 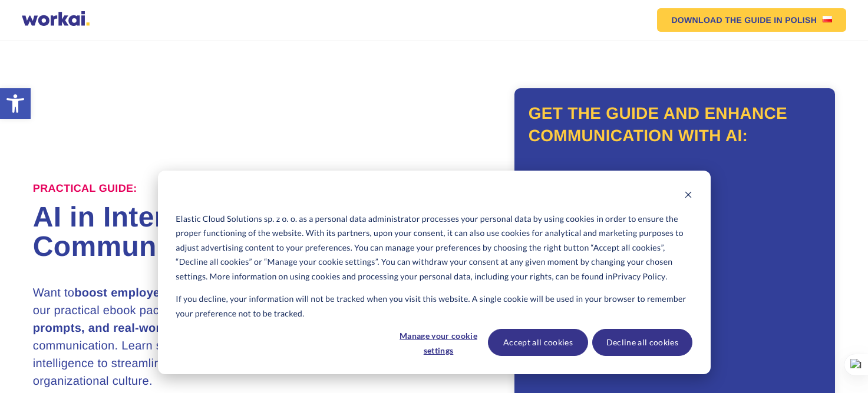 I want to click on p: Elastic Cloud Solutions sp. z o. o. as a personal data administrator processes your personal data..., so click(x=434, y=248).